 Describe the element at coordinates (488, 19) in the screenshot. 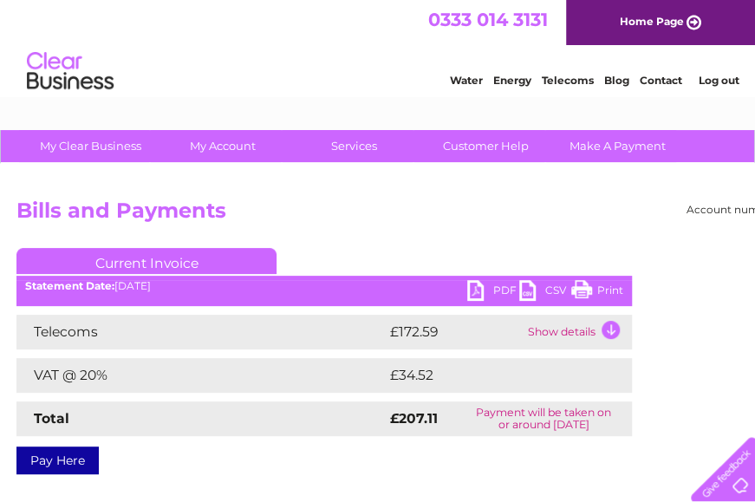

I see `span: 0333 014 3131` at that location.